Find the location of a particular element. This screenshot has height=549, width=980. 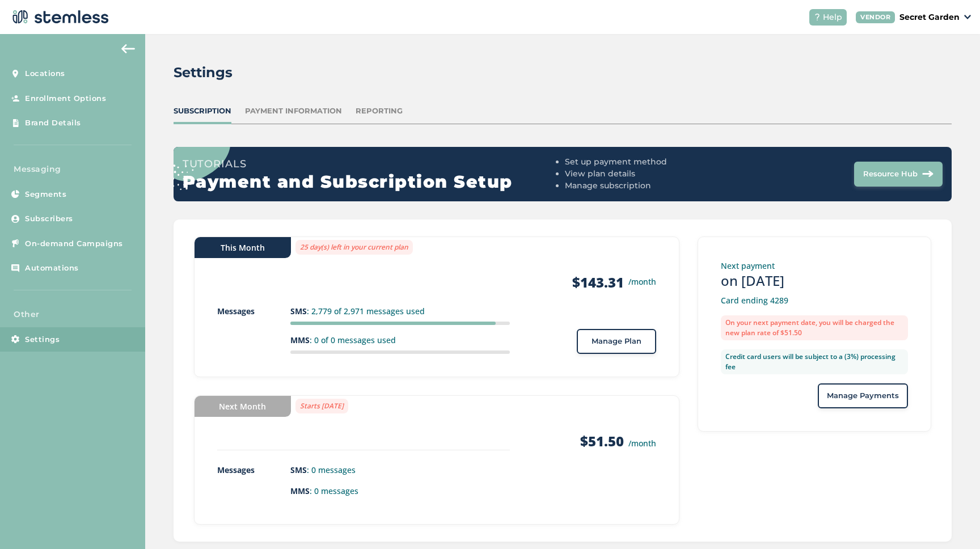

li: Manage subscription is located at coordinates (659, 186).